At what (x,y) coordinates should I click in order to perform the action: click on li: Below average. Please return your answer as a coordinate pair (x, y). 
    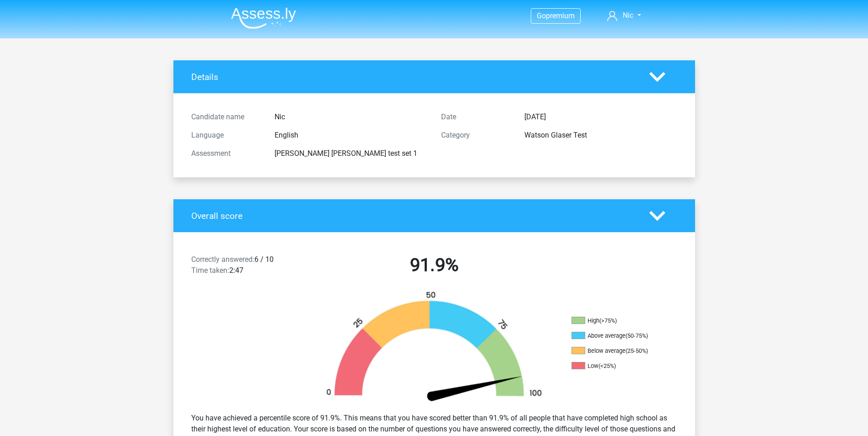
    Looking at the image, I should click on (617, 351).